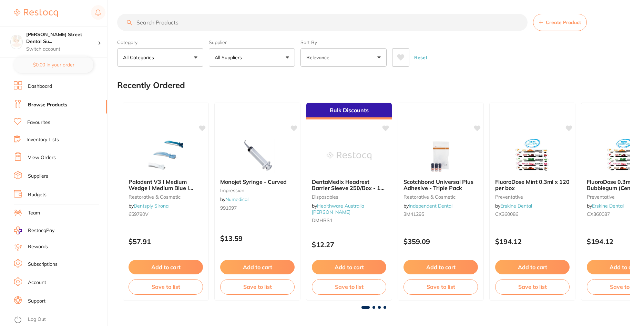 The width and height of the screenshot is (644, 326). I want to click on button: All Categories, so click(160, 57).